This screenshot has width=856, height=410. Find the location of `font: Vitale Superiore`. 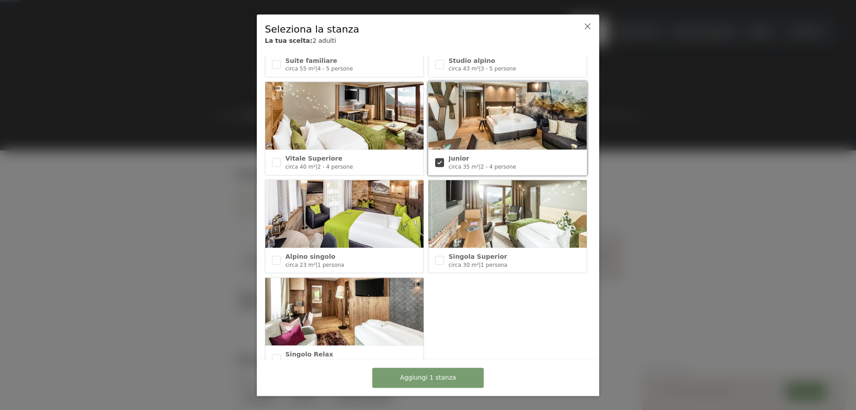

font: Vitale Superiore is located at coordinates (314, 158).